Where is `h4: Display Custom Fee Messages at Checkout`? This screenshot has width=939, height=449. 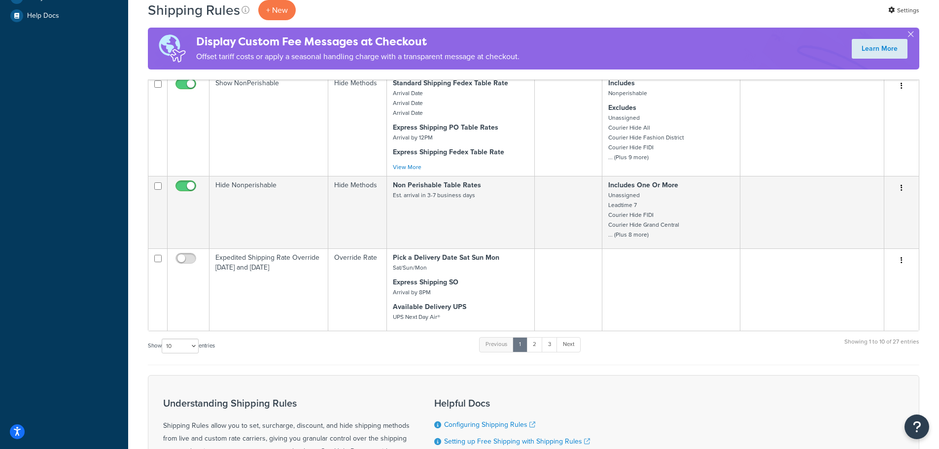 h4: Display Custom Fee Messages at Checkout is located at coordinates (358, 41).